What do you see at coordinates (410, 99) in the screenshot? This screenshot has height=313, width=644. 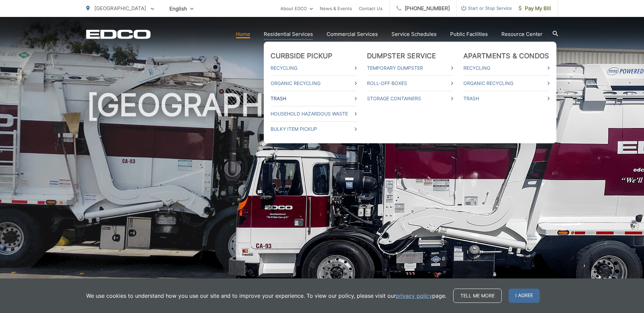 I see `a: Storage Containers` at bounding box center [410, 99].